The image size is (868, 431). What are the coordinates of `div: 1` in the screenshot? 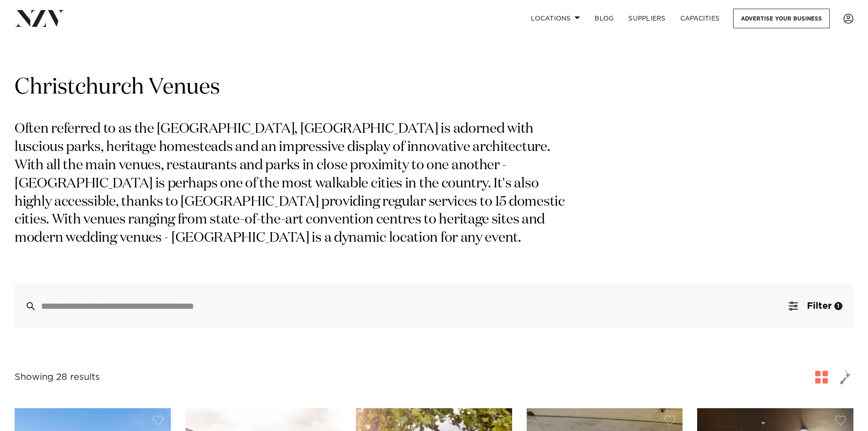 It's located at (838, 306).